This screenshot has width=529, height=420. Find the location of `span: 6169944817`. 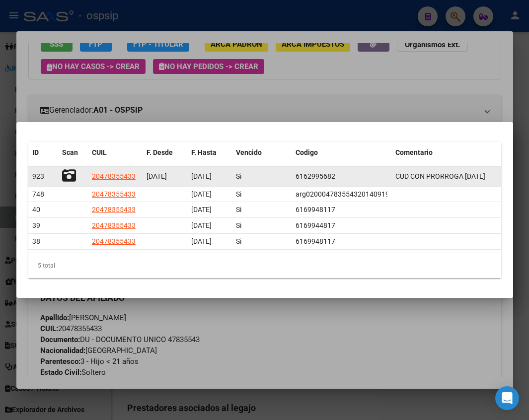

span: 6169944817 is located at coordinates (315, 225).